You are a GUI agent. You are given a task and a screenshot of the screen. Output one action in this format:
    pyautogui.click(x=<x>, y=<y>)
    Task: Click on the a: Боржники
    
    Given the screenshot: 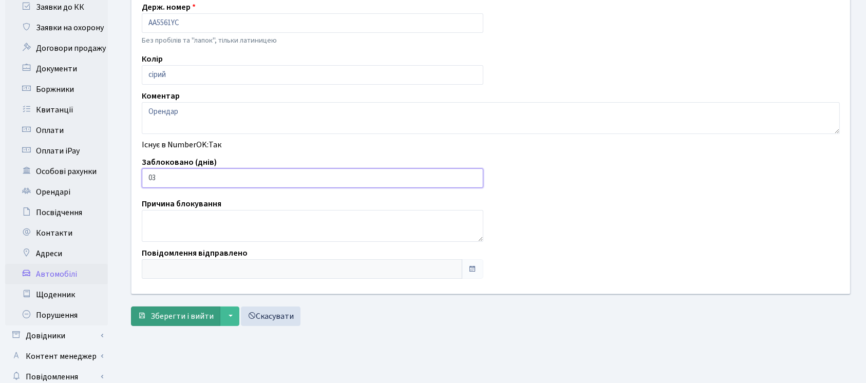 What is the action you would take?
    pyautogui.click(x=57, y=89)
    